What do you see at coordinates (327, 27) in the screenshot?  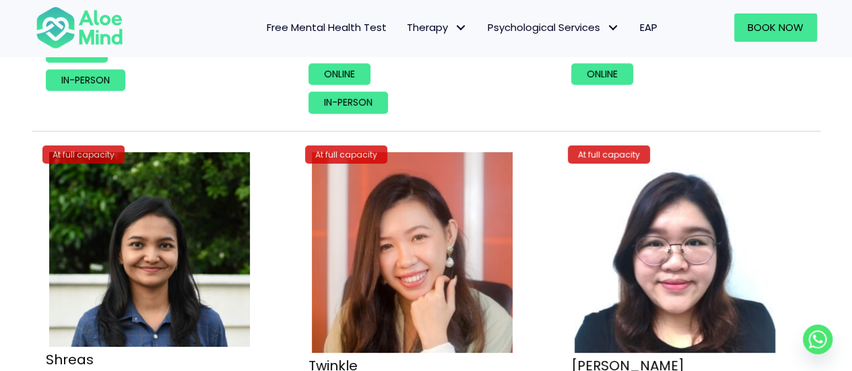 I see `span: Free Mental Health Test` at bounding box center [327, 27].